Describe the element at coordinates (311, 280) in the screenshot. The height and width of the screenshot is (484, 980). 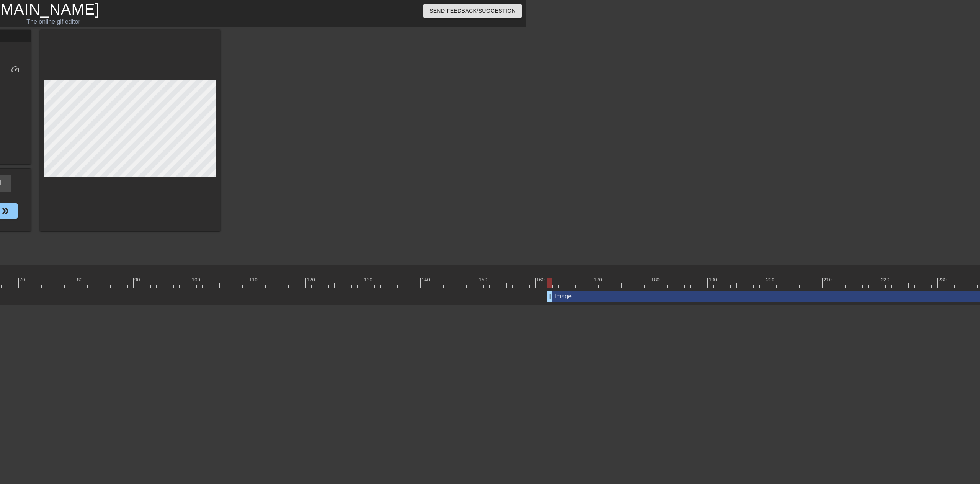
I see `div: 120` at that location.